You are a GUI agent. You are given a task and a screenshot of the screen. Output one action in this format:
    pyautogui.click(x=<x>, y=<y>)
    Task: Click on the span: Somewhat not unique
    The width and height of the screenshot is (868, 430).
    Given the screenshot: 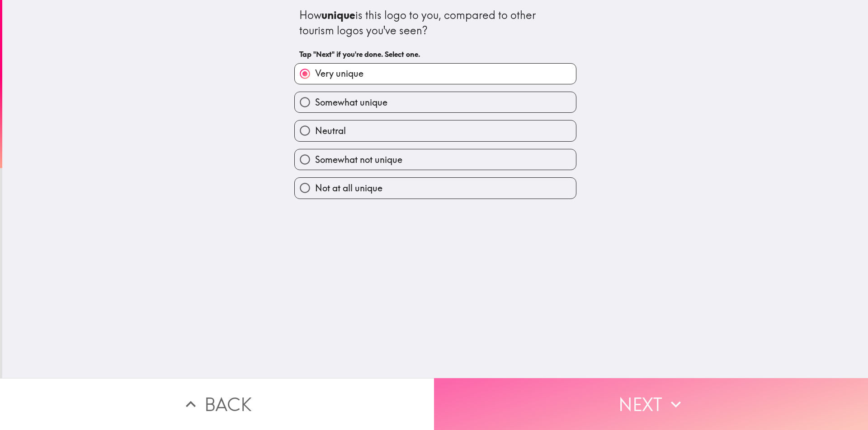 What is the action you would take?
    pyautogui.click(x=358, y=160)
    